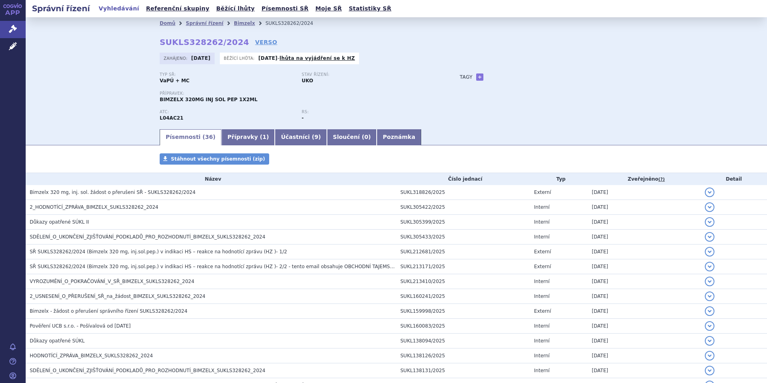 The height and width of the screenshot is (383, 767). Describe the element at coordinates (317, 58) in the screenshot. I see `a: lhůta na vyjádření se k HZ` at that location.